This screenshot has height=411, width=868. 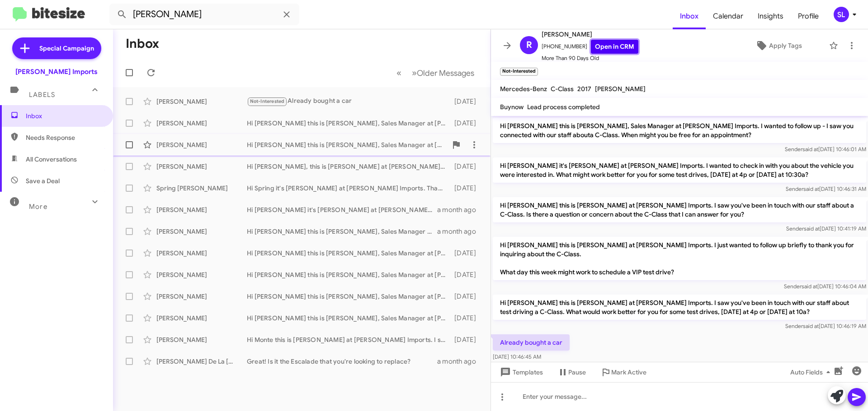 What do you see at coordinates (43, 181) in the screenshot?
I see `span: Save a Deal` at bounding box center [43, 181].